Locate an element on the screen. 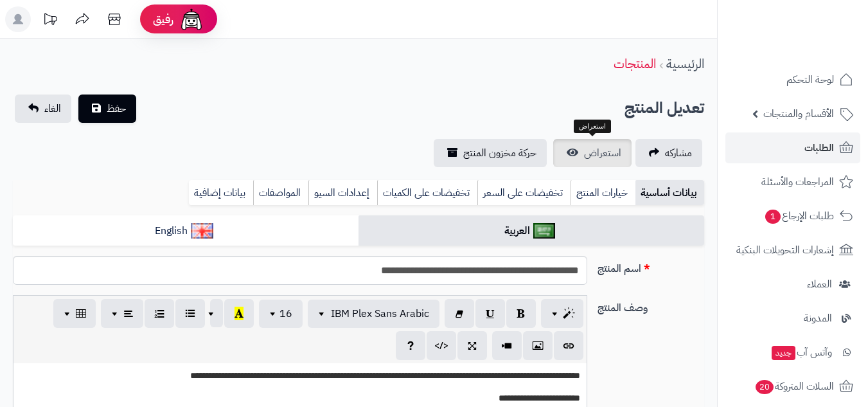  label: اسم المنتج is located at coordinates (650, 266).